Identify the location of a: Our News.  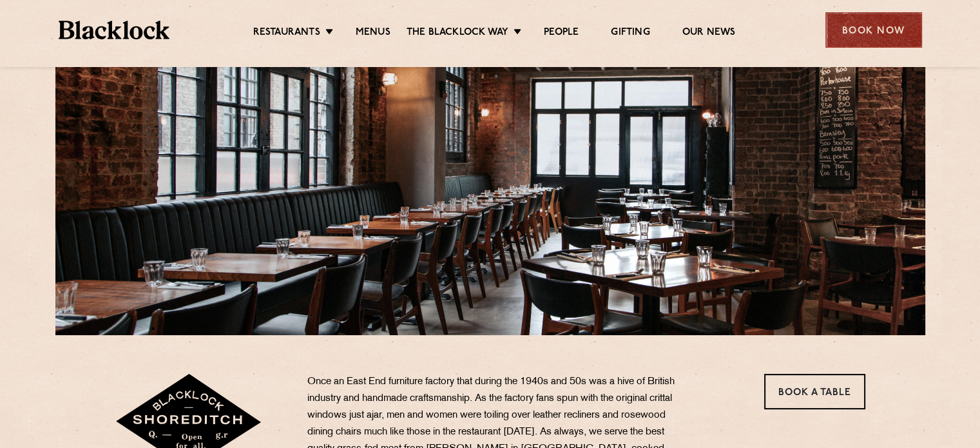
(708, 34).